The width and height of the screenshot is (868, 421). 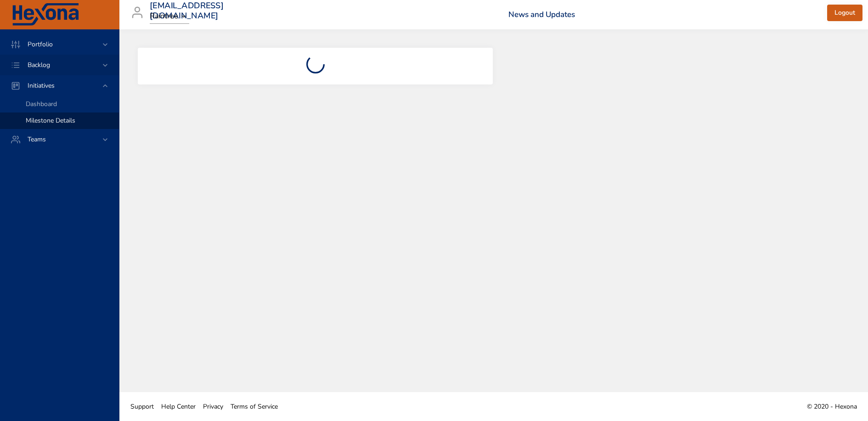 What do you see at coordinates (142, 407) in the screenshot?
I see `a: Support` at bounding box center [142, 407].